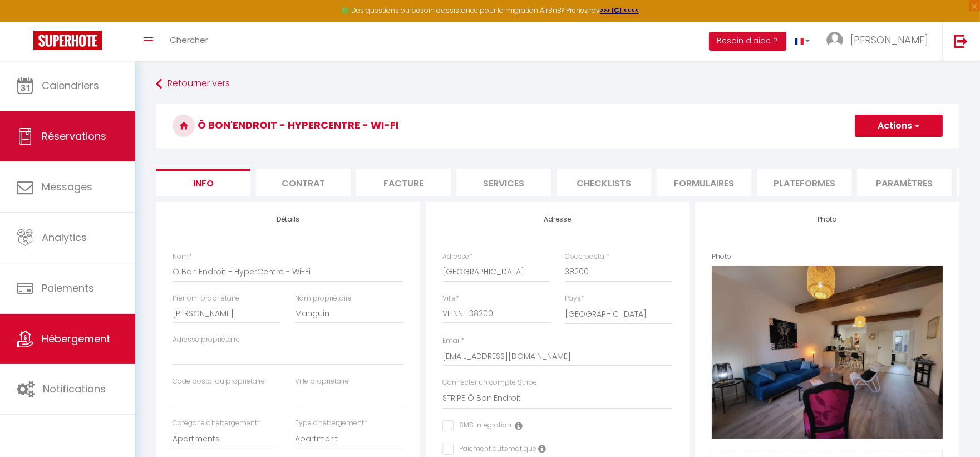  I want to click on label: Prénom propriétaire, so click(206, 298).